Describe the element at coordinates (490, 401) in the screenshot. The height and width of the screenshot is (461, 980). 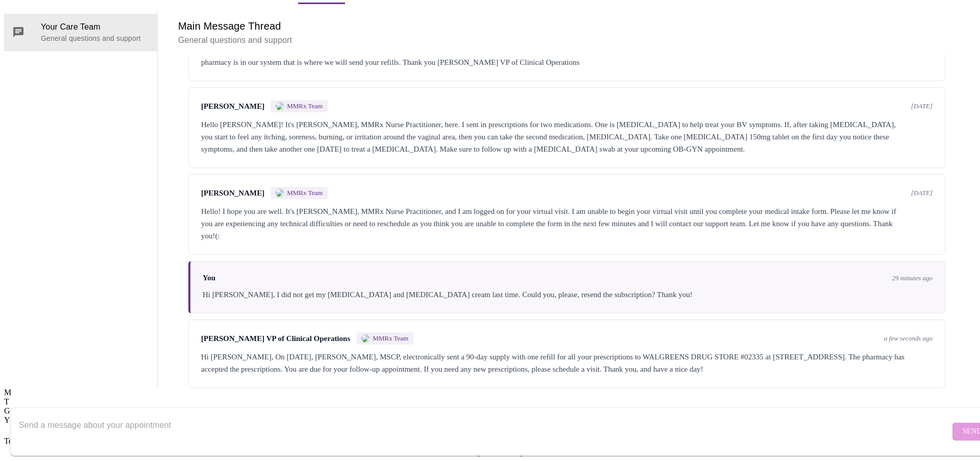
I see `div: T` at that location.